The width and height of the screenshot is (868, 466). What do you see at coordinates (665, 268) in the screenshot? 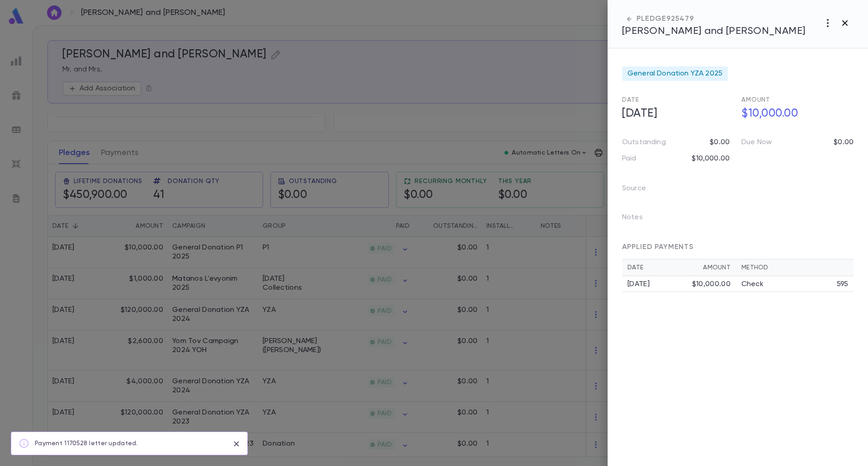
I see `div: Date` at bounding box center [665, 268].